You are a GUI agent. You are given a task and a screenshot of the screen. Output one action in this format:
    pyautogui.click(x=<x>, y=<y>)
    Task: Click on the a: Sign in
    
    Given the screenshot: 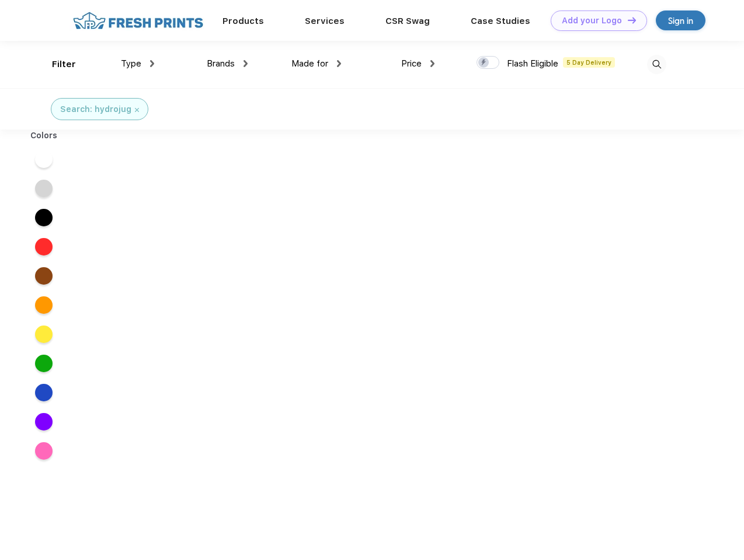 What is the action you would take?
    pyautogui.click(x=680, y=20)
    